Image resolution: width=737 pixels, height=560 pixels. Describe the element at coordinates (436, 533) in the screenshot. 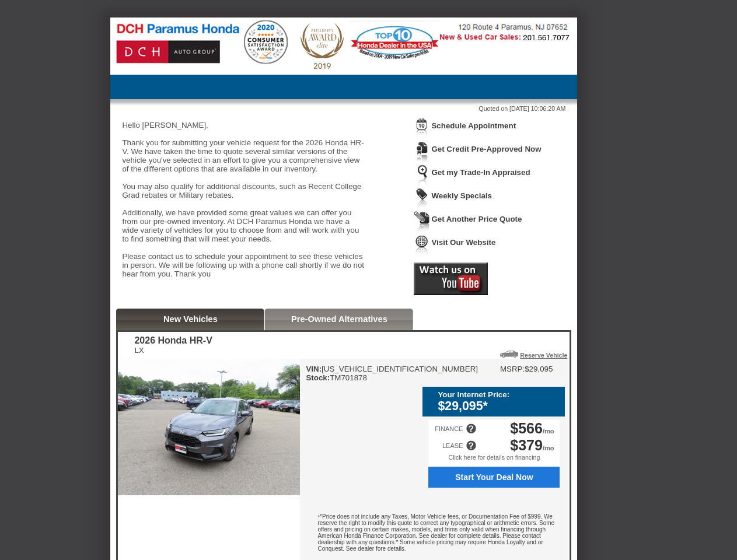

I see `font: *Price does not include any Taxes, Motor Vehicle fees, or Documentation Fee of $999. We reserve t...` at that location.